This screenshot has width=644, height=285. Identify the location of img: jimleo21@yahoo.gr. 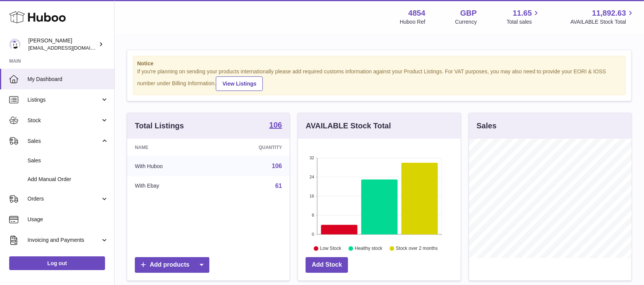
(15, 44).